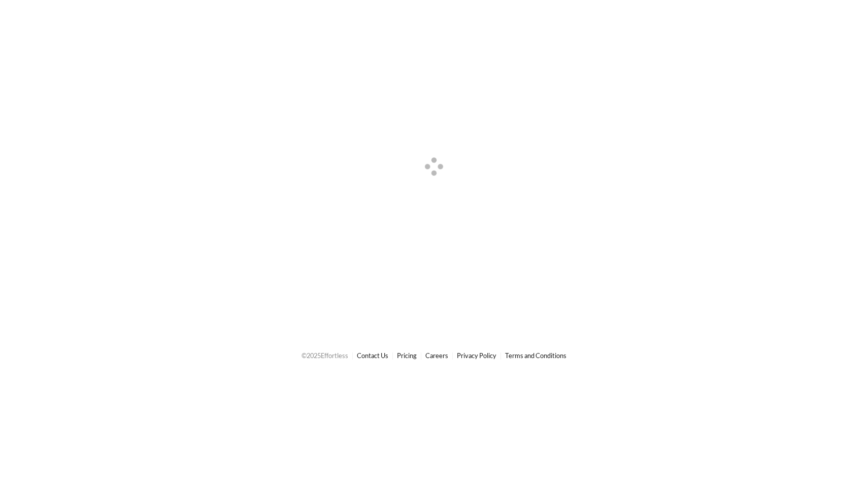 Image resolution: width=868 pixels, height=481 pixels. I want to click on a: Careers, so click(437, 355).